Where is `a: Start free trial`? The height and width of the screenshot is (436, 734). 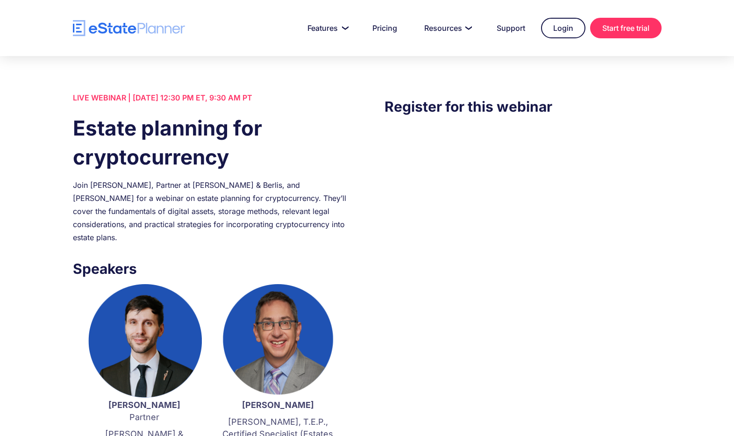
a: Start free trial is located at coordinates (625, 28).